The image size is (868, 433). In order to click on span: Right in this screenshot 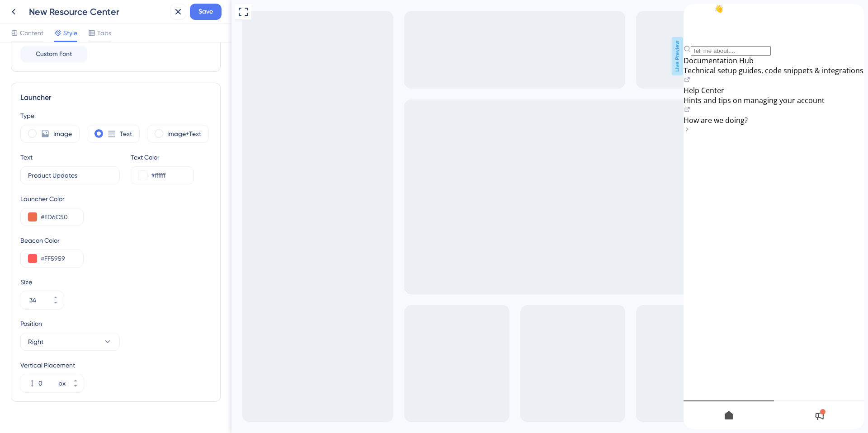, I will do `click(36, 342)`.